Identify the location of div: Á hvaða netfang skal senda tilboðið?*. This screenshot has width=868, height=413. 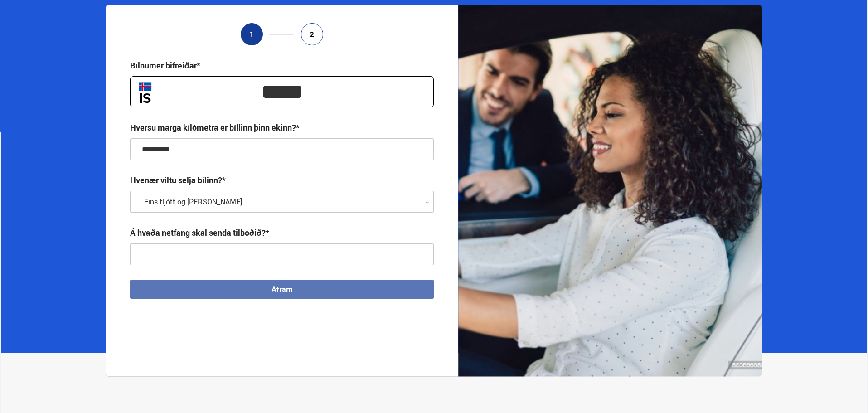
(200, 233).